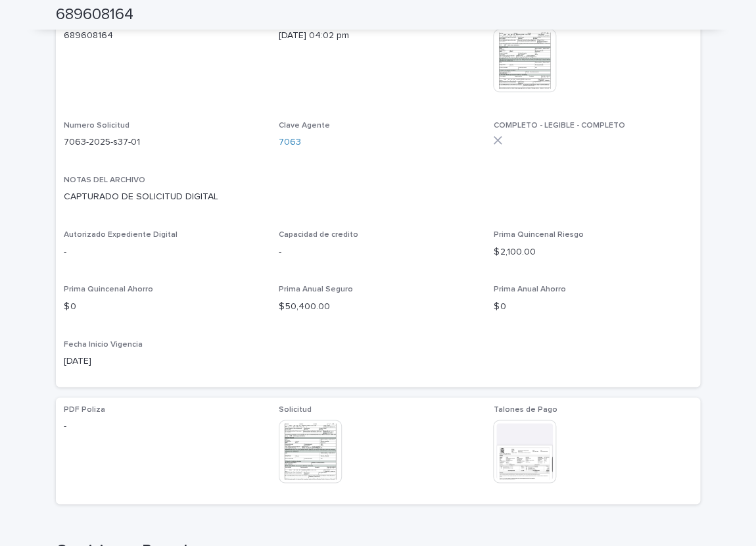 This screenshot has width=756, height=546. Describe the element at coordinates (304, 126) in the screenshot. I see `span: Clave Agente` at that location.